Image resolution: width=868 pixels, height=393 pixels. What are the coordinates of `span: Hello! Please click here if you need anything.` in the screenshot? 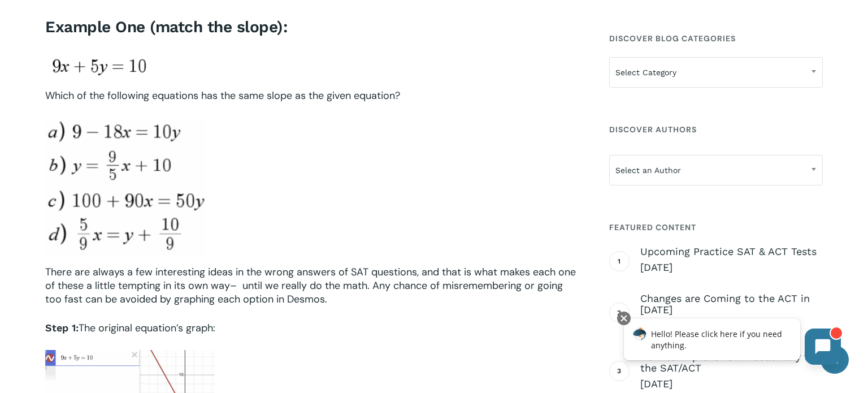 It's located at (104, 30).